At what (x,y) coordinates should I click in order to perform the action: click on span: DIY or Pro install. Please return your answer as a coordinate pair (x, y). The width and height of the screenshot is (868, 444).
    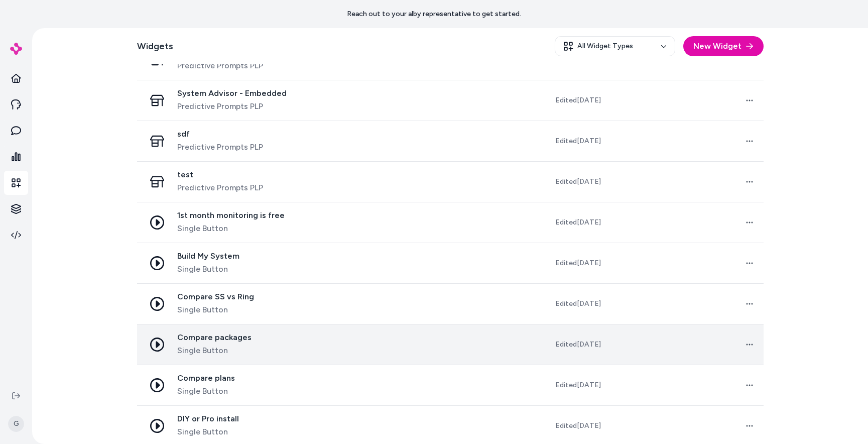
    Looking at the image, I should click on (208, 419).